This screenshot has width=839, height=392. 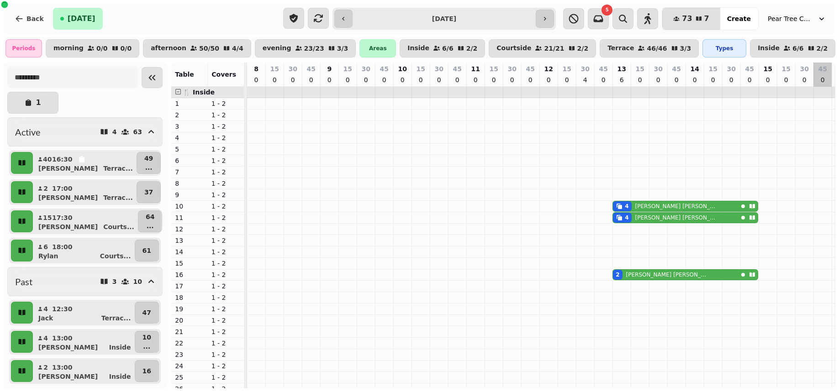 I want to click on p: 18:00, so click(x=62, y=247).